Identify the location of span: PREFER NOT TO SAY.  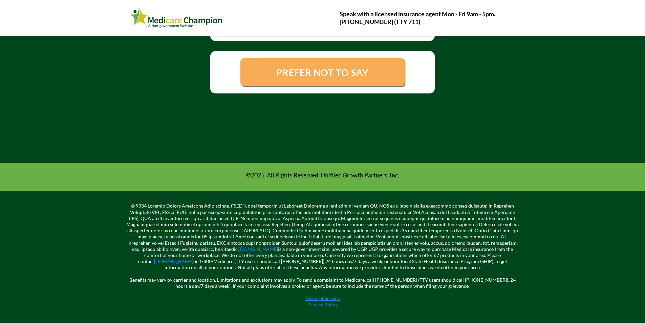
(323, 72).